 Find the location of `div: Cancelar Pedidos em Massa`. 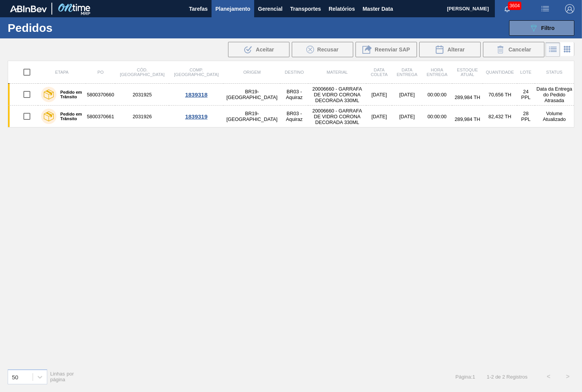

div: Cancelar Pedidos em Massa is located at coordinates (514, 49).